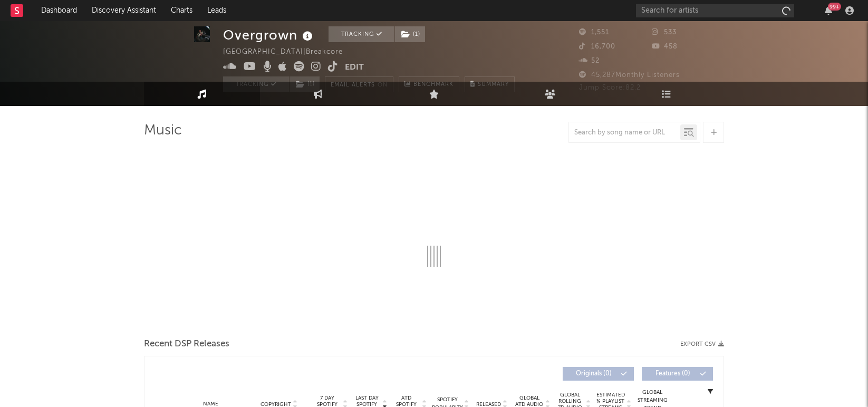 This screenshot has height=407, width=868. What do you see at coordinates (677, 374) in the screenshot?
I see `button: Features(0)` at bounding box center [677, 374].